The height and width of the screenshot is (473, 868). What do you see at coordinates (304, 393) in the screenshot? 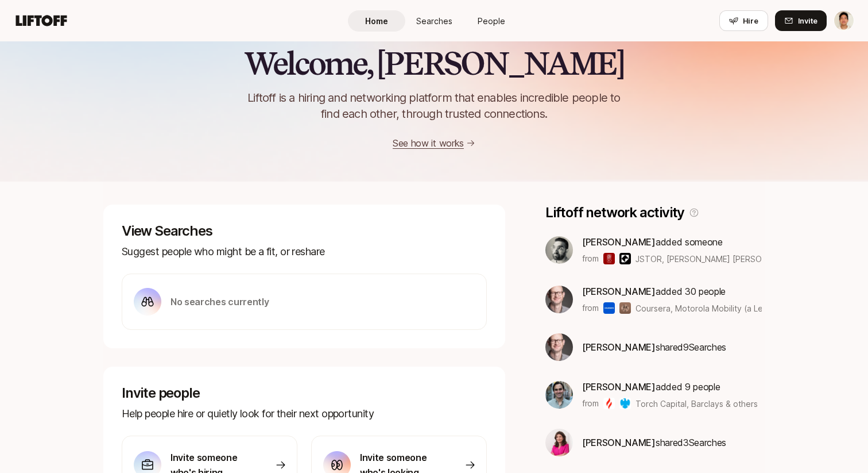
I see `p: Invite people` at bounding box center [304, 393].